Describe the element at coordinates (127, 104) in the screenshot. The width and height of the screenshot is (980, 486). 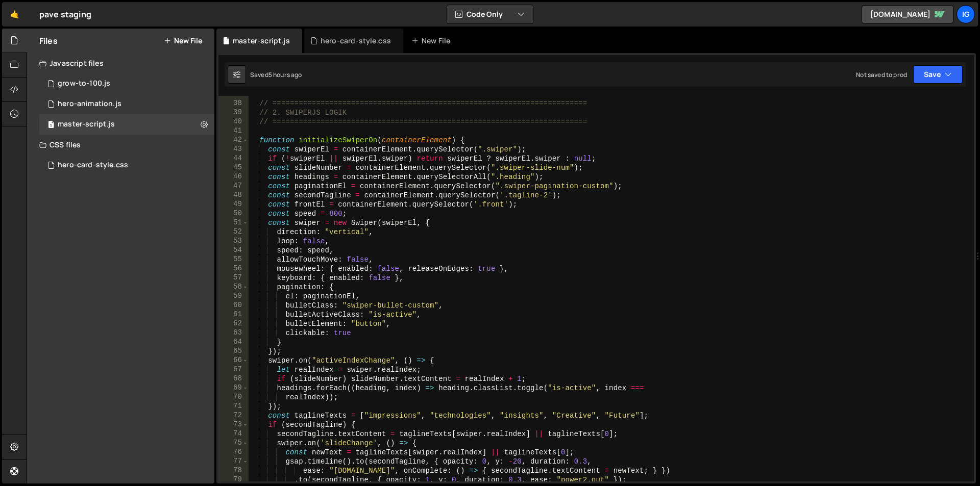
I see `div: 16760/45785.js` at that location.